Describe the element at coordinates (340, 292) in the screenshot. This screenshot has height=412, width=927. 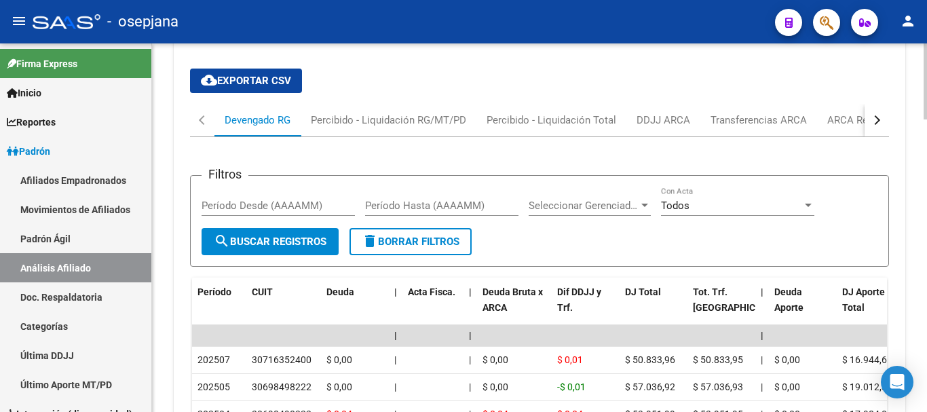
I see `span: Deuda` at that location.